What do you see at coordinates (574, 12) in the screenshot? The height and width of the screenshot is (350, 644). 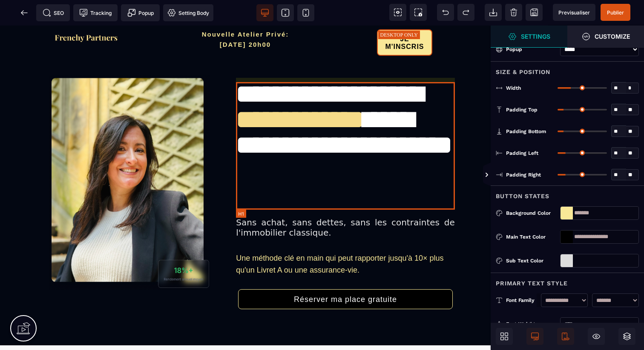 I see `span: Previsualiser` at bounding box center [574, 12].